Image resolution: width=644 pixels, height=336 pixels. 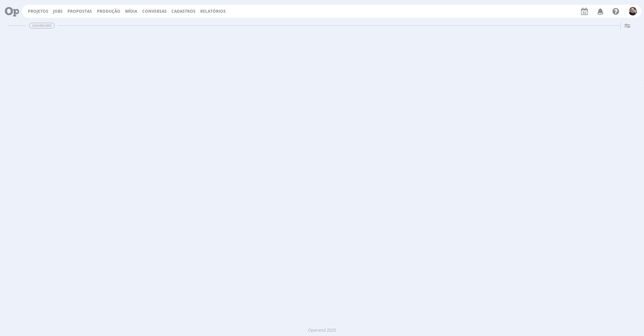 What do you see at coordinates (109, 11) in the screenshot?
I see `a: Produção` at bounding box center [109, 11].